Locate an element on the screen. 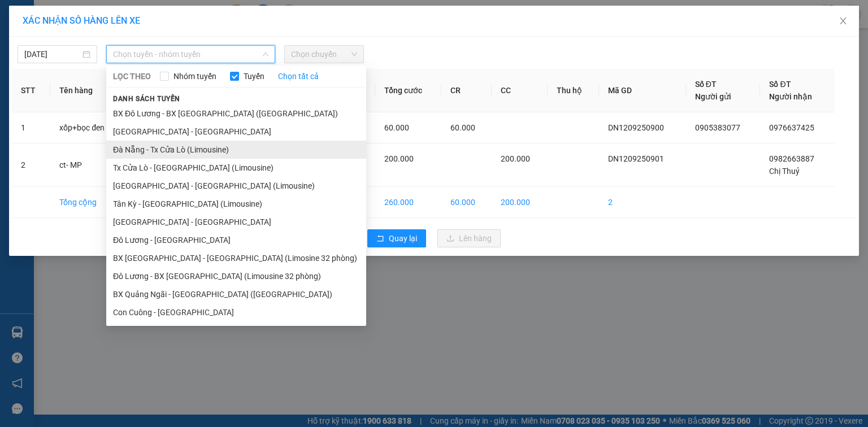 This screenshot has width=868, height=427. td: 260.000 is located at coordinates (408, 202).